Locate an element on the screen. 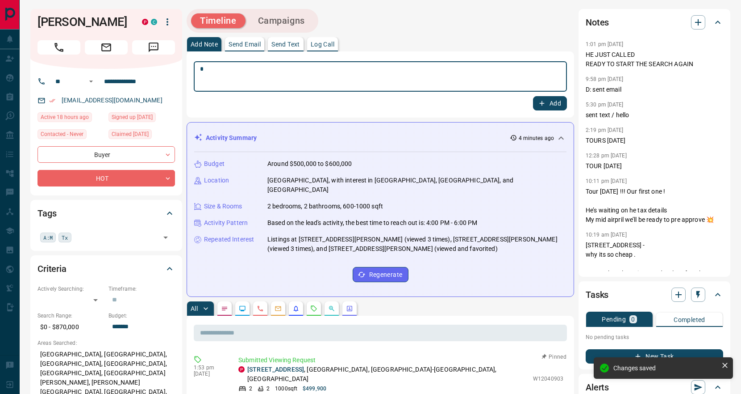 The height and width of the screenshot is (394, 741). svg: Requests is located at coordinates (314, 308).